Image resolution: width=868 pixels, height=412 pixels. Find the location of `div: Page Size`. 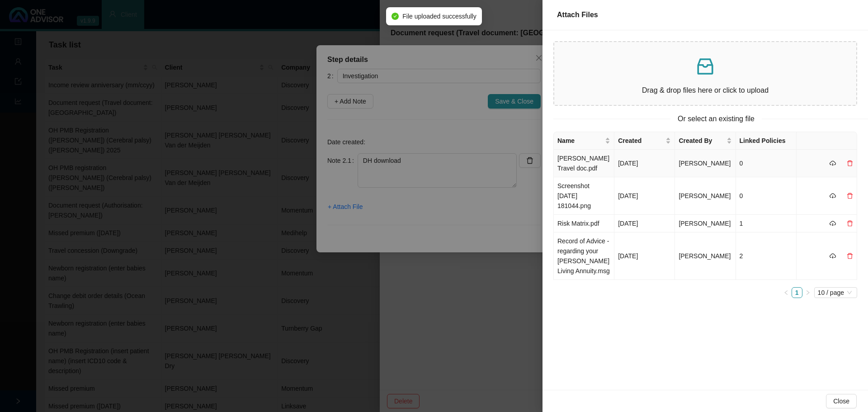

div: Page Size is located at coordinates (835, 292).